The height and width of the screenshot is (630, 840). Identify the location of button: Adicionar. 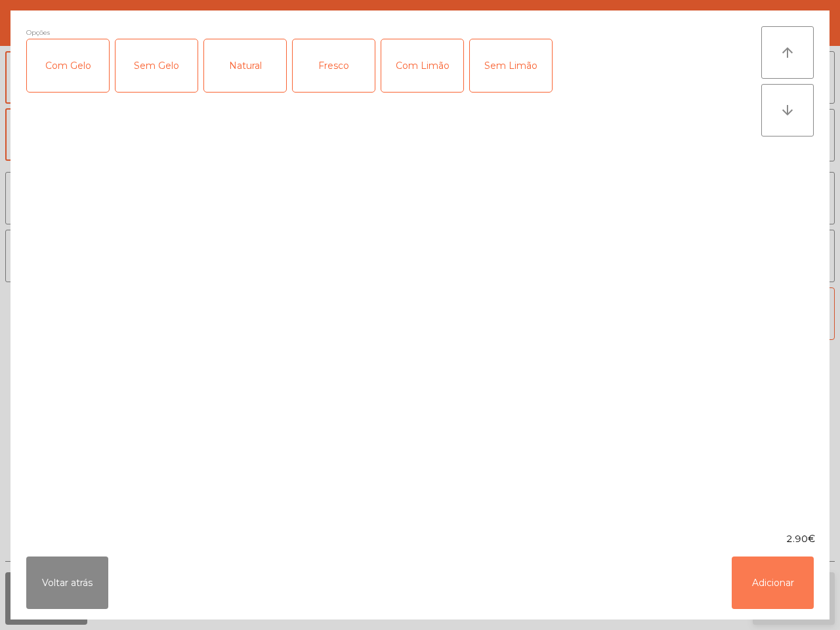
(773, 582).